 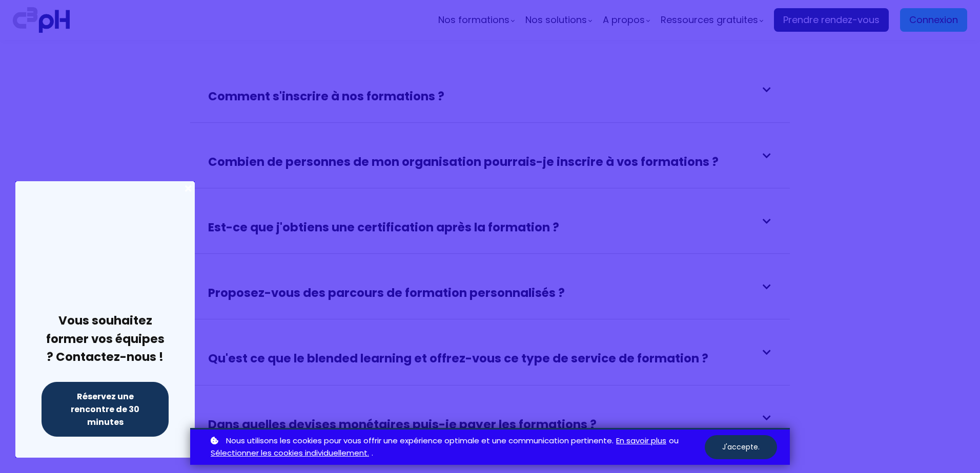 What do you see at coordinates (105, 339) in the screenshot?
I see `h4: Vous souhaitez former vos équipes ? Contactez-nous !` at bounding box center [105, 339].